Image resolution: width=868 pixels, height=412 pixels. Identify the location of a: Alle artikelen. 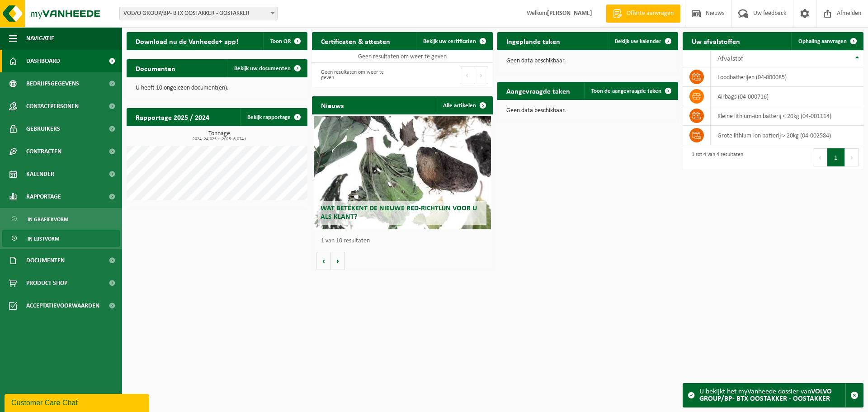
(464, 105).